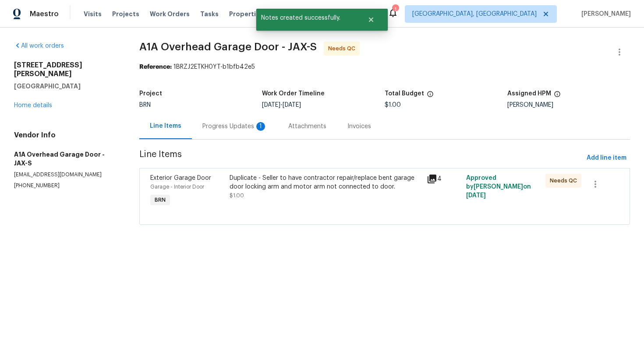  Describe the element at coordinates (181, 178) in the screenshot. I see `span: Exterior Garage Door` at that location.